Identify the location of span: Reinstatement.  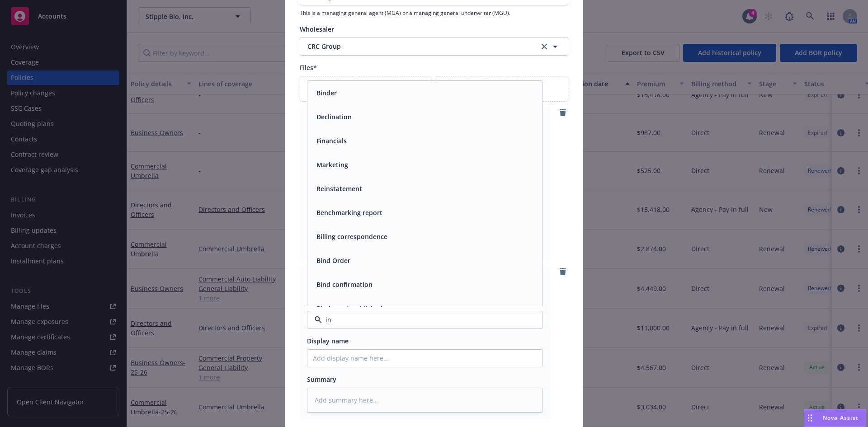
(339, 189).